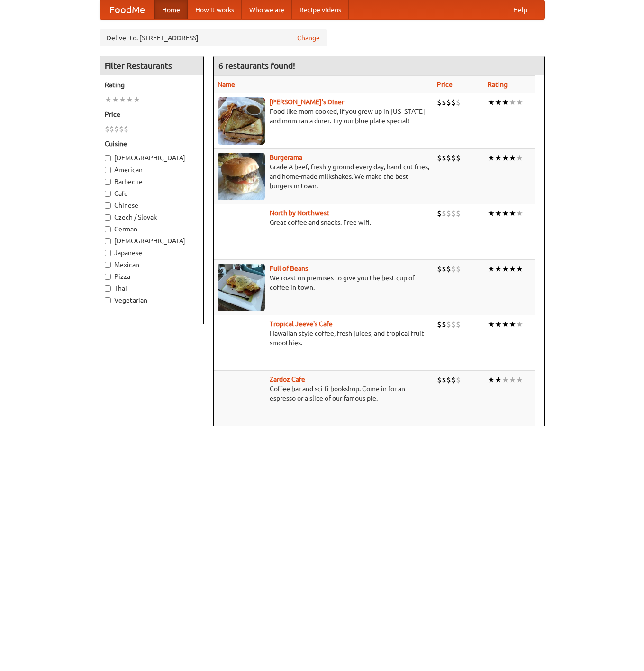  Describe the element at coordinates (241, 287) in the screenshot. I see `img: beans.jpg` at that location.